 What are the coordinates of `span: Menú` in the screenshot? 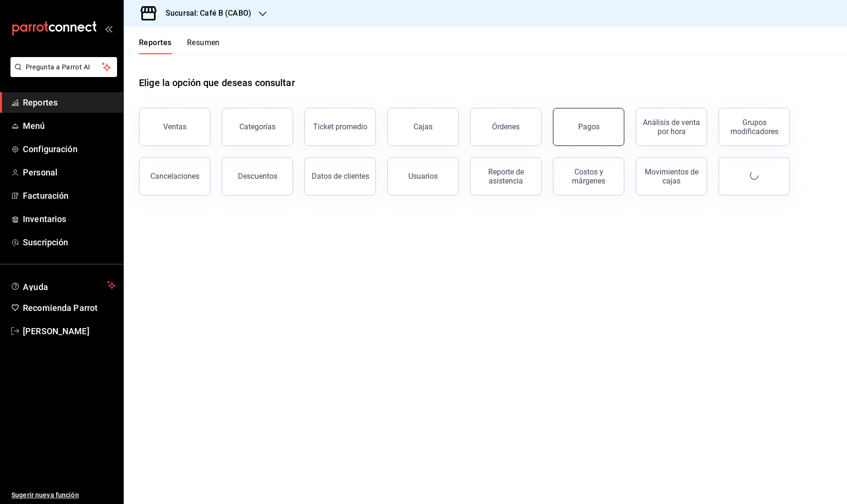 It's located at (69, 125).